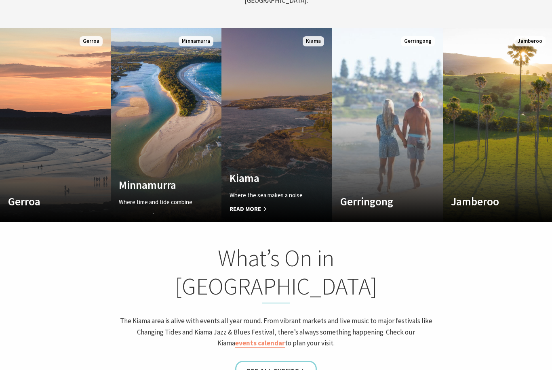  What do you see at coordinates (418, 41) in the screenshot?
I see `span: Gerringong` at bounding box center [418, 41].